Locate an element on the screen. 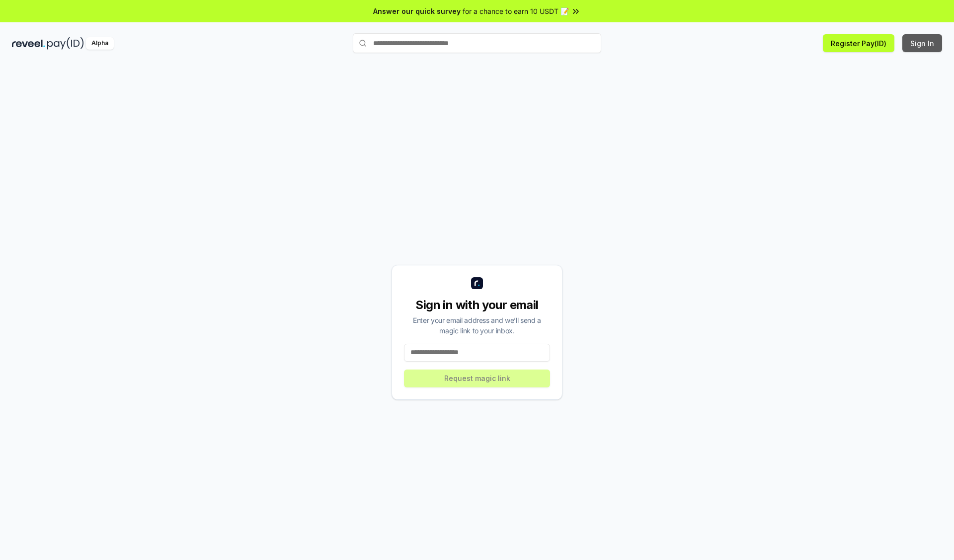  button: Sign In is located at coordinates (922, 43).